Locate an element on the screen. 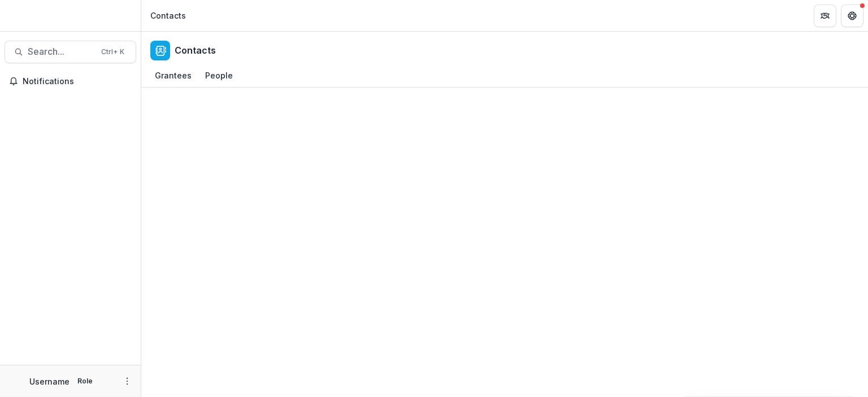 Image resolution: width=868 pixels, height=397 pixels. button: Get Help is located at coordinates (853, 16).